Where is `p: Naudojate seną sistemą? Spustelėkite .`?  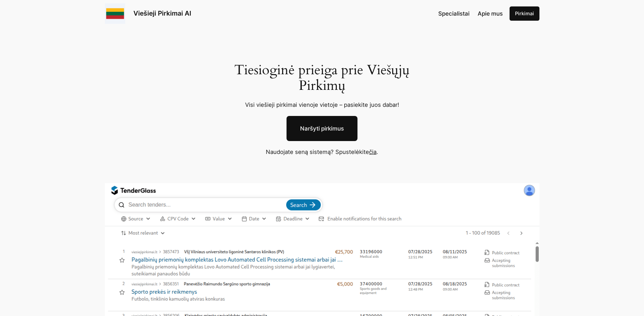 p: Naudojate seną sistemą? Spustelėkite . is located at coordinates (322, 152).